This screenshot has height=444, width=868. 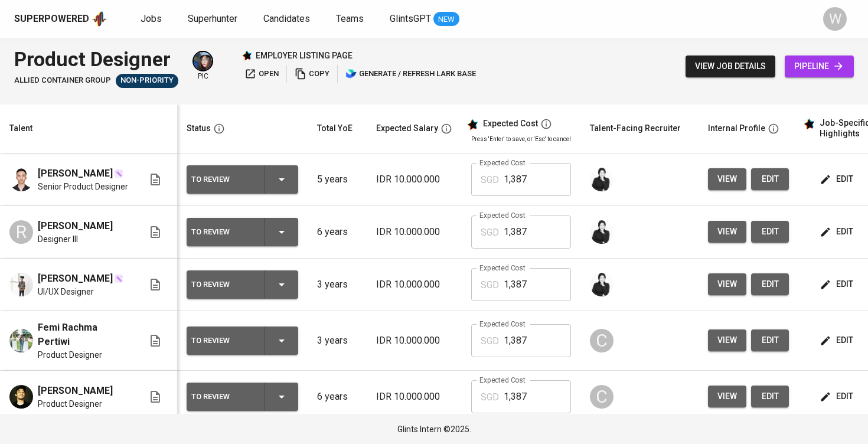 I want to click on img: Muhammad Farradhika, so click(x=21, y=179).